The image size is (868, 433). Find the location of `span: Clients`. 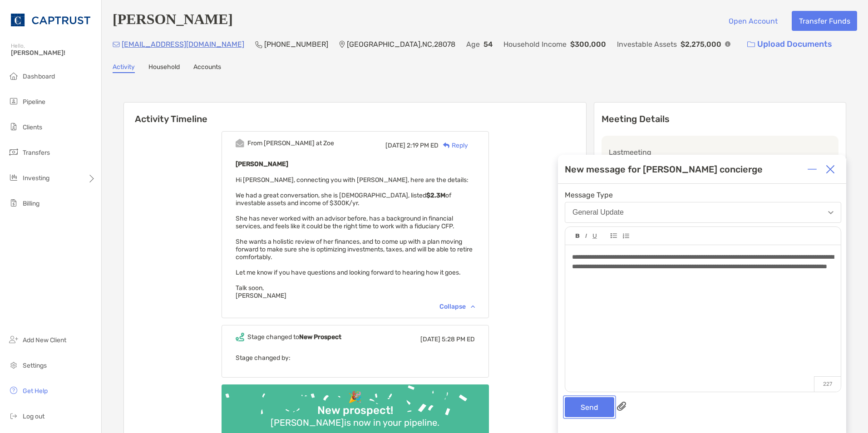

span: Clients is located at coordinates (32, 127).